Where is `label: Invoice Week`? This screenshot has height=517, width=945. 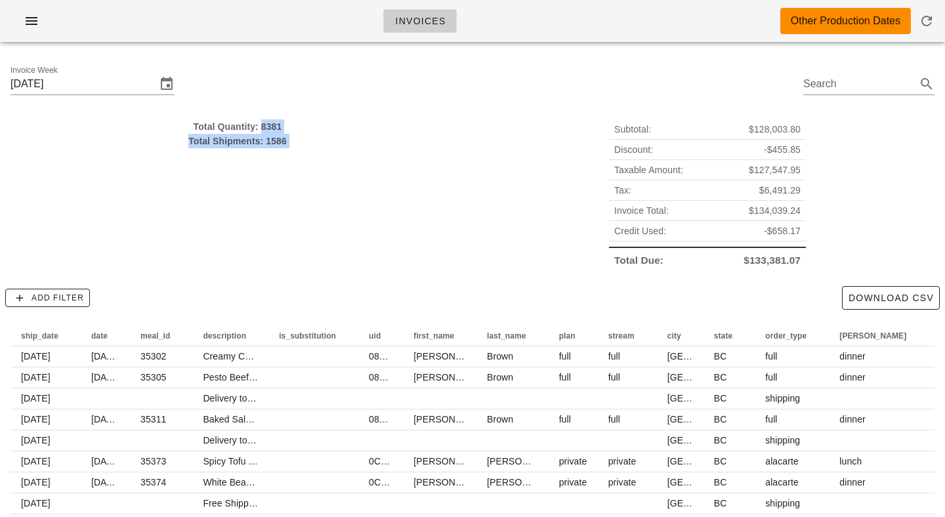
label: Invoice Week is located at coordinates (34, 70).